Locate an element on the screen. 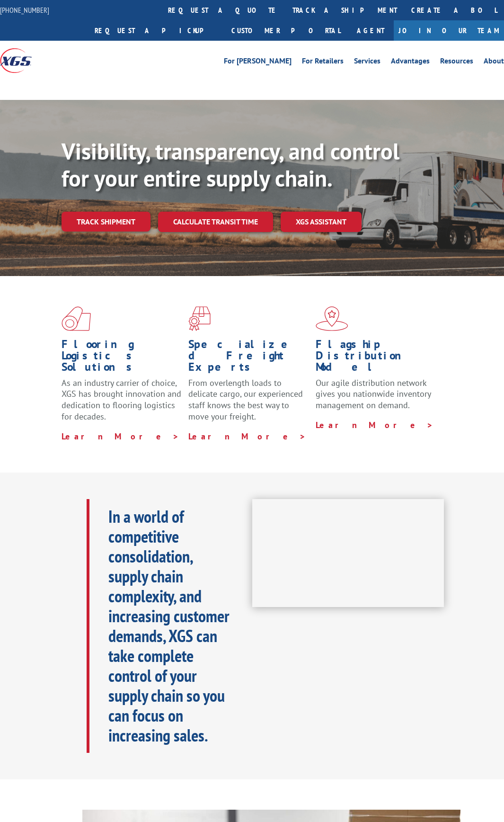 The height and width of the screenshot is (822, 504). a: Request a pickup is located at coordinates (156, 30).